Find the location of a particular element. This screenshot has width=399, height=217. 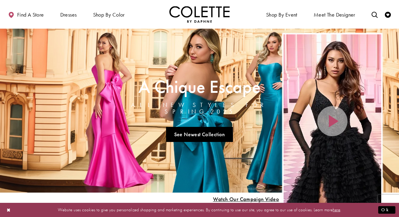

a: Check Wishlist is located at coordinates (388, 14).